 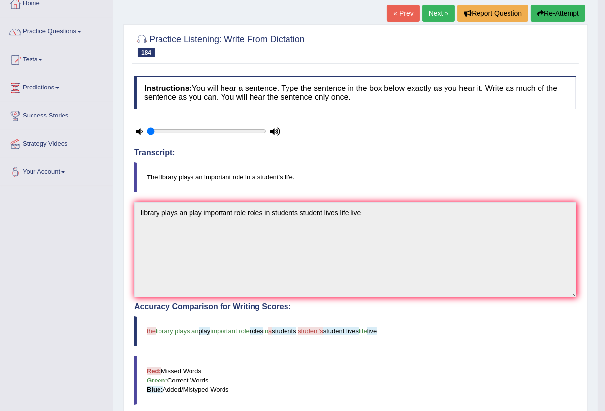 I want to click on span: 184, so click(x=146, y=53).